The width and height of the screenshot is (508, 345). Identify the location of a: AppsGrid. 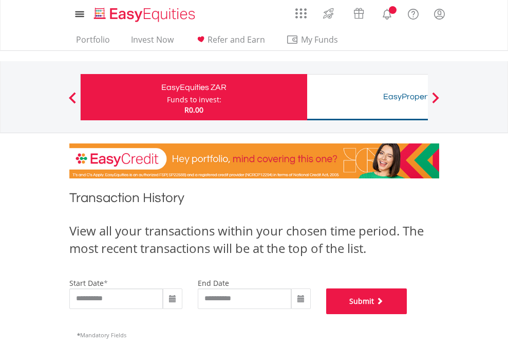
(301, 11).